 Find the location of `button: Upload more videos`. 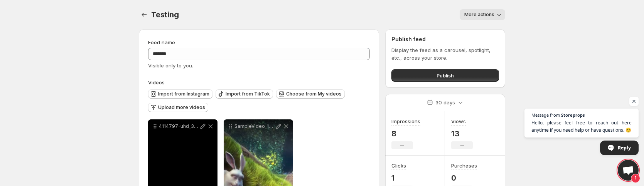

button: Upload more videos is located at coordinates (178, 107).